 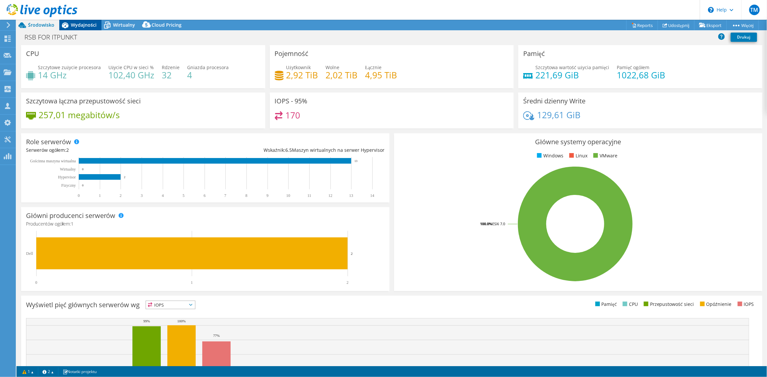 I want to click on h3: Główne systemy operacyjne, so click(x=579, y=142).